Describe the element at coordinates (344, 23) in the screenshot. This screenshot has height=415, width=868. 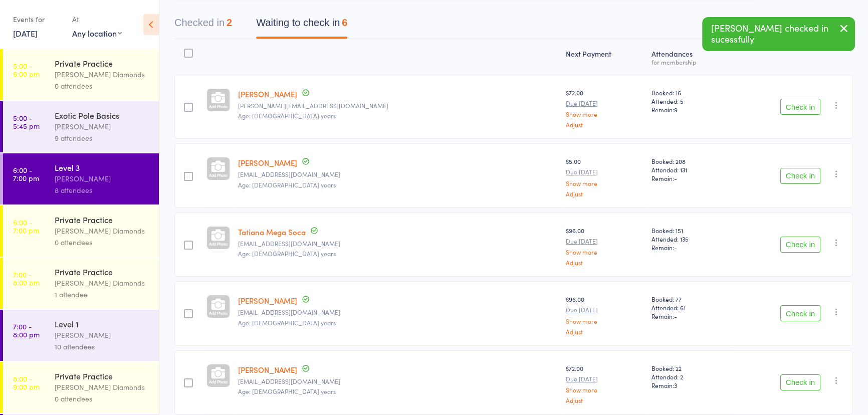
I see `div: 6` at that location.